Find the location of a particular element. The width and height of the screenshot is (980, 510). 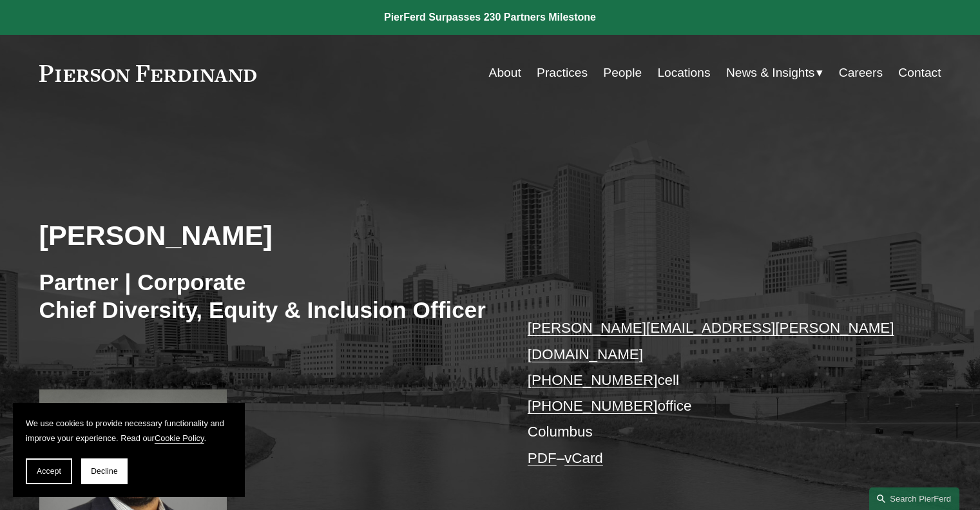

span: Accept is located at coordinates (49, 471).